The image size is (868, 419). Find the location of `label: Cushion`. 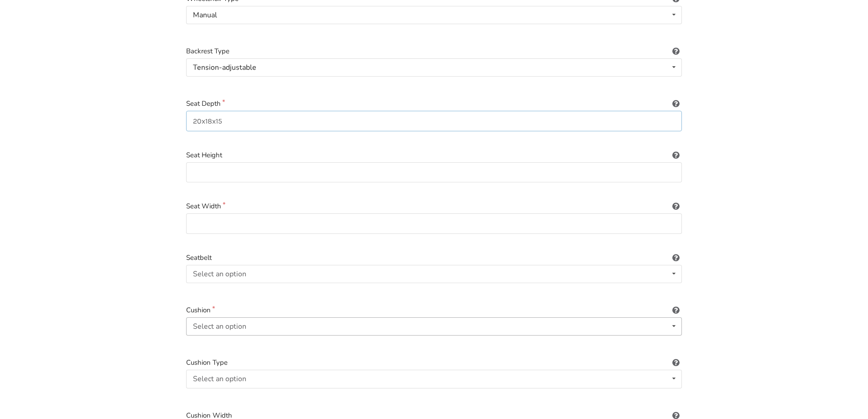

label: Cushion is located at coordinates (434, 310).